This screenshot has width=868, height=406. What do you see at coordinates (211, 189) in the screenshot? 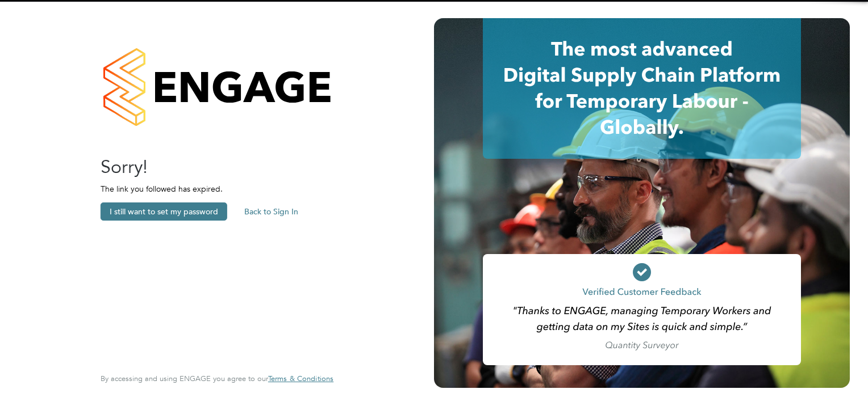
I see `p: The link you followed has expired.` at bounding box center [211, 189].